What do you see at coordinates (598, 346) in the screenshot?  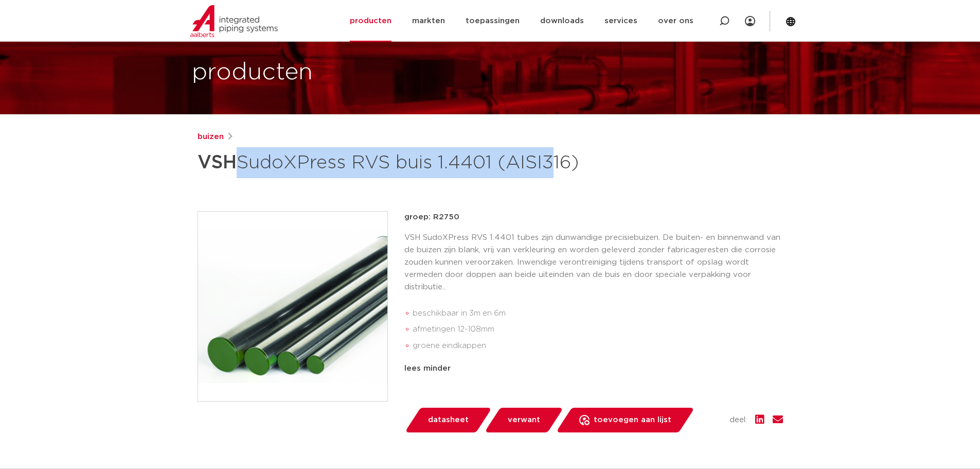 I see `li: groene eindkappen` at bounding box center [598, 346].